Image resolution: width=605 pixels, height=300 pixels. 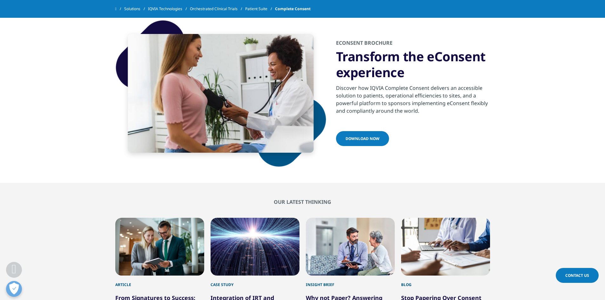 What do you see at coordinates (350, 282) in the screenshot?
I see `div: Insight Brief` at bounding box center [350, 282].